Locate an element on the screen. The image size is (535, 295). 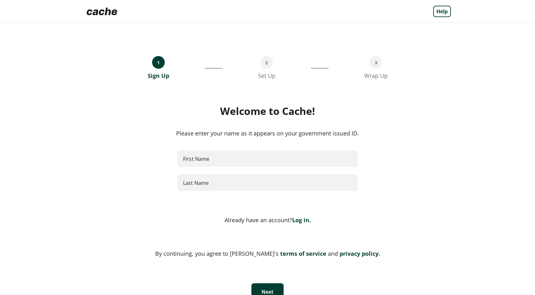
div: Set Up is located at coordinates (267, 76).